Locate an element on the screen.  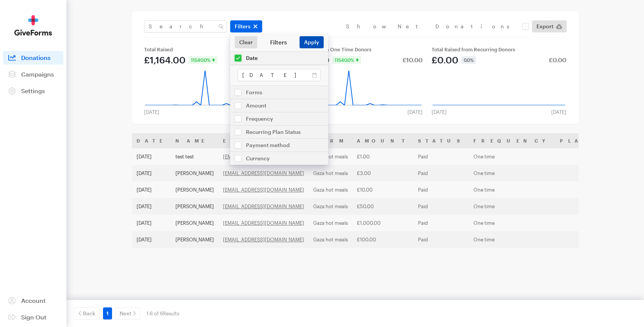
span: Donations is located at coordinates (36, 57).